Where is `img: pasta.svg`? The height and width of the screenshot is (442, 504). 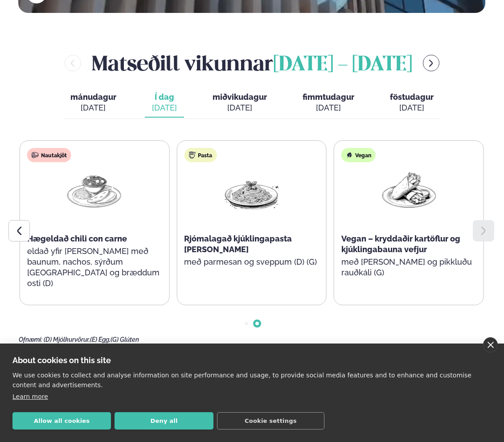
img: pasta.svg is located at coordinates (192, 155).